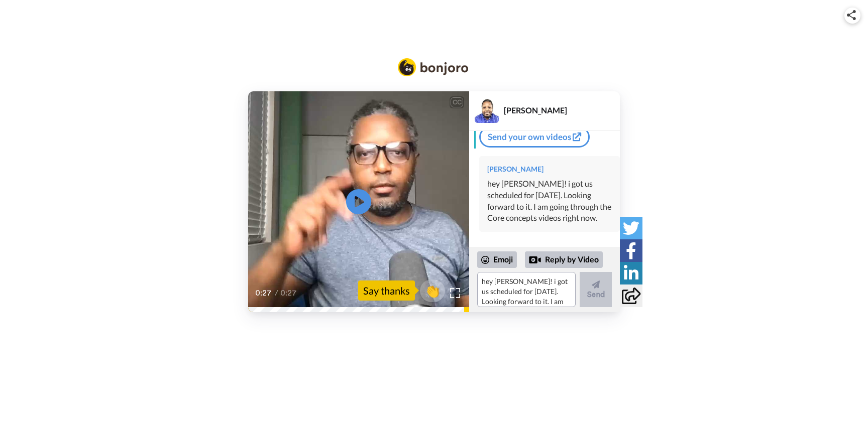  I want to click on img: ic_share.svg, so click(851, 15).